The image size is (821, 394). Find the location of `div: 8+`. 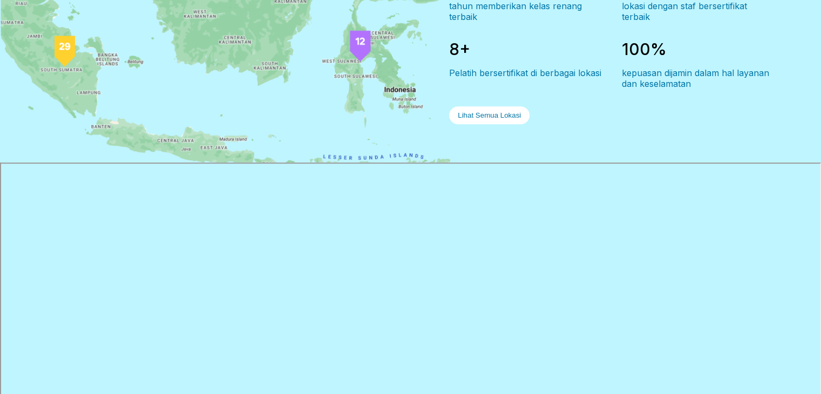

div: 8+ is located at coordinates (527, 49).